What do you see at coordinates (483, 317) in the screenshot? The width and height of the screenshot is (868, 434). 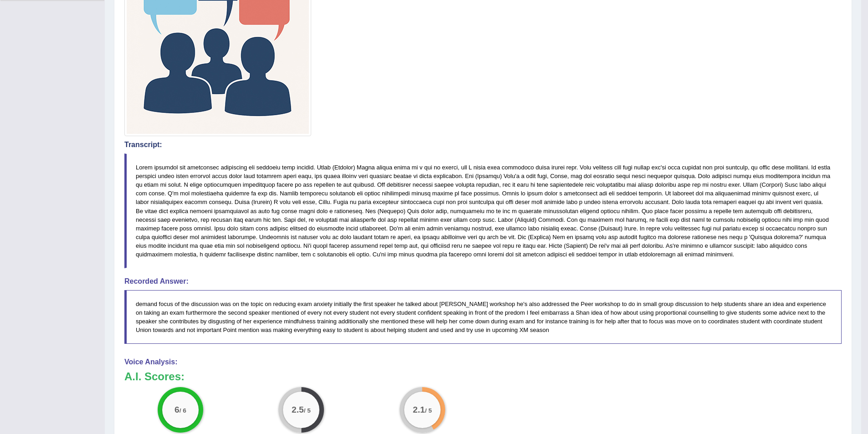 I see `blockquote: demand focus of the discussion was on the topic on reducing exam anxiety initially the first spea...` at bounding box center [483, 317].